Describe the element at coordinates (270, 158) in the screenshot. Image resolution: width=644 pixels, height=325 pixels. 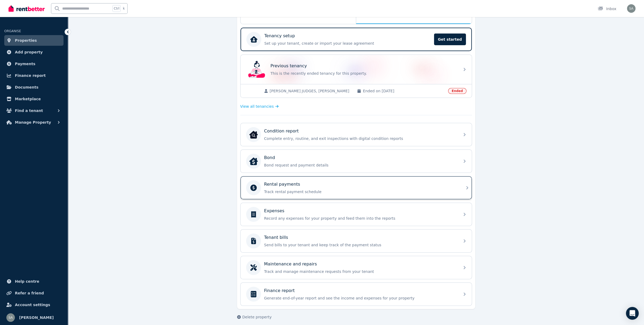
I see `p: Bond` at that location.